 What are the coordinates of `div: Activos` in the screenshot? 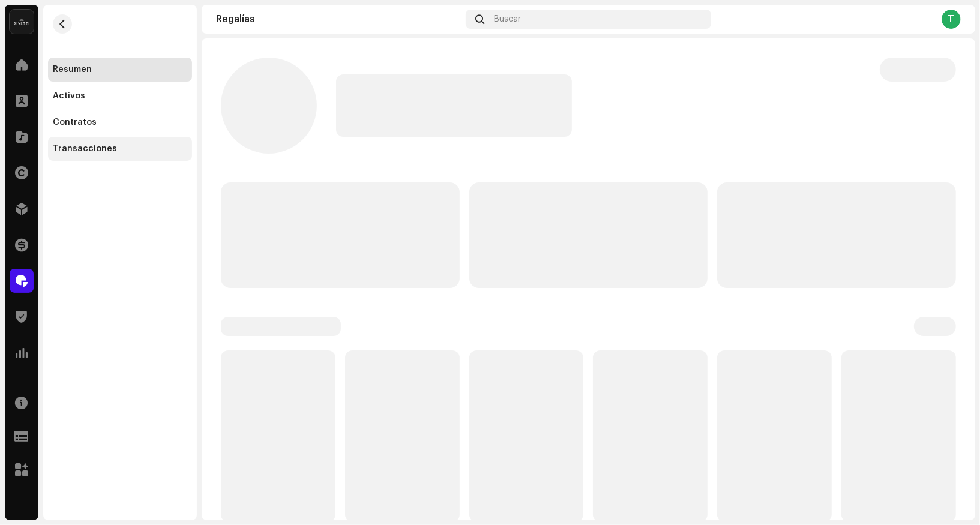 It's located at (69, 96).